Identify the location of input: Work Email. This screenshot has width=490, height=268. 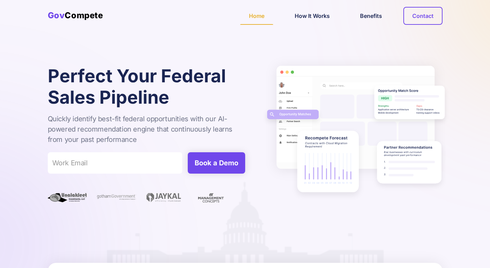
(115, 163).